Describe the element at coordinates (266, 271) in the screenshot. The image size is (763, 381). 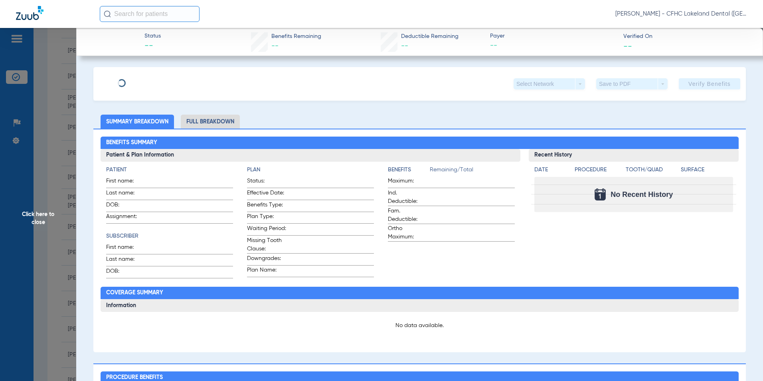
I see `span: Plan Name:` at that location.